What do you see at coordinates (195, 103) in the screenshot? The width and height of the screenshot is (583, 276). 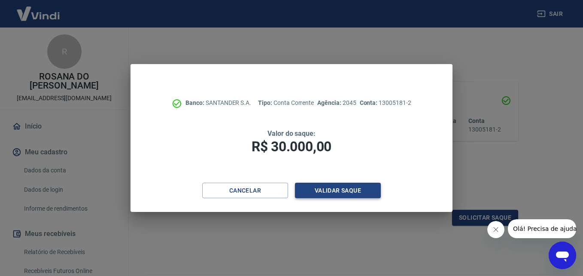 I see `span: Banco:` at bounding box center [195, 103].